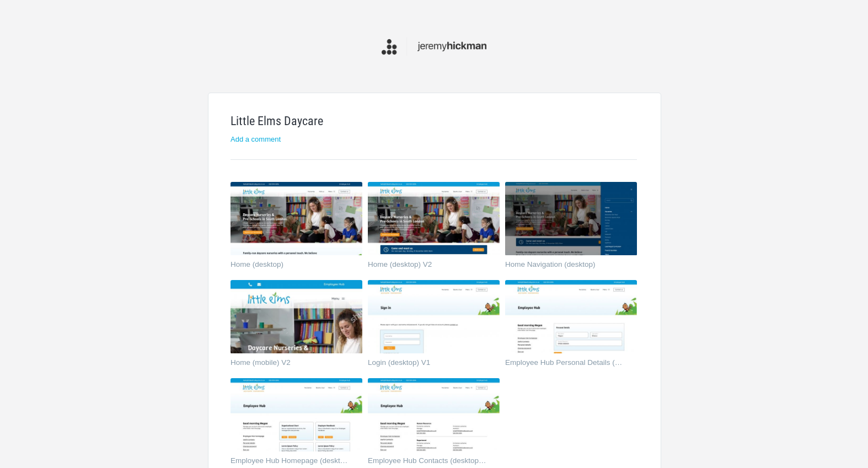  What do you see at coordinates (564, 364) in the screenshot?
I see `a: Employee Hub Personal Details (desktop) V1` at bounding box center [564, 364].